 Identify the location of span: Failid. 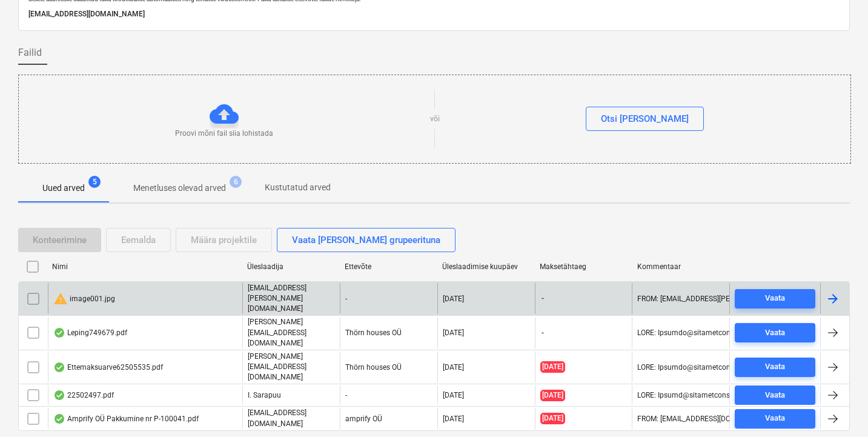
(30, 52).